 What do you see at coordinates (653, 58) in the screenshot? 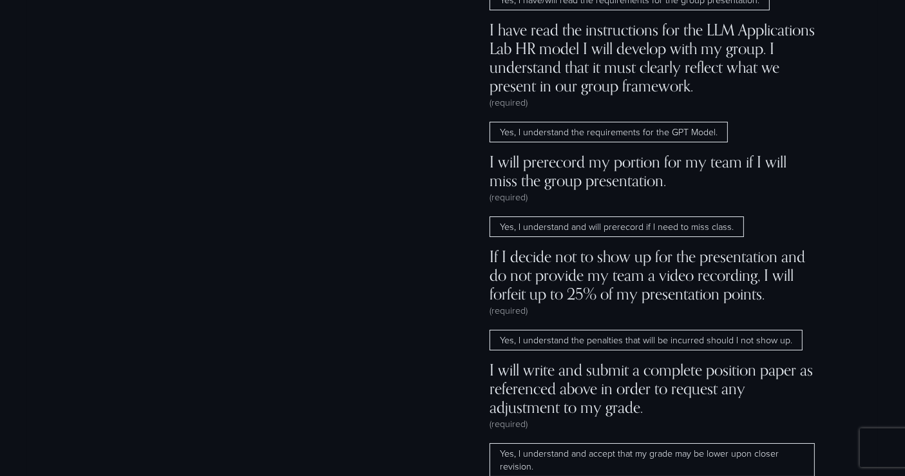
I see `span: I have read the instructions for the LLM Applications Lab HR model I will develop with my group. ...` at bounding box center [653, 58].